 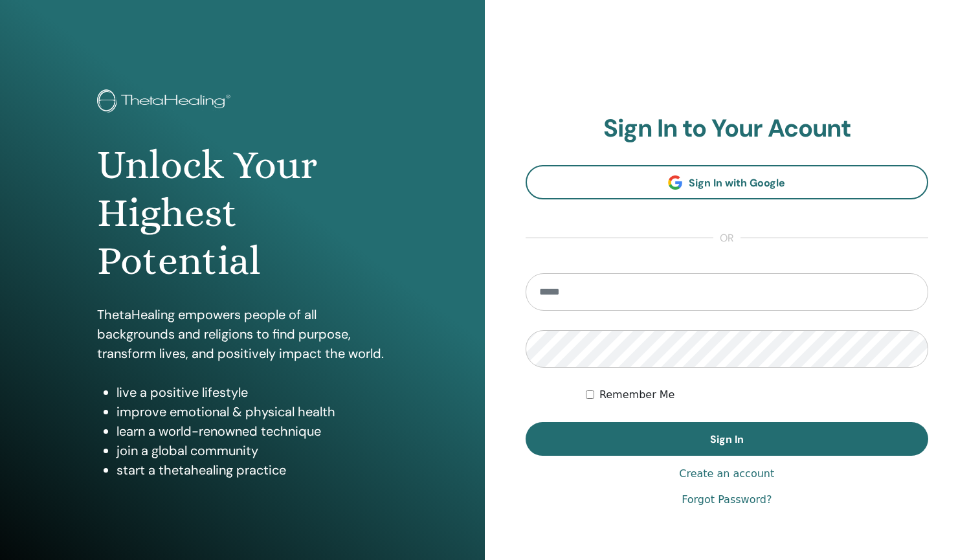 I want to click on li: start a thetahealing practice, so click(x=252, y=470).